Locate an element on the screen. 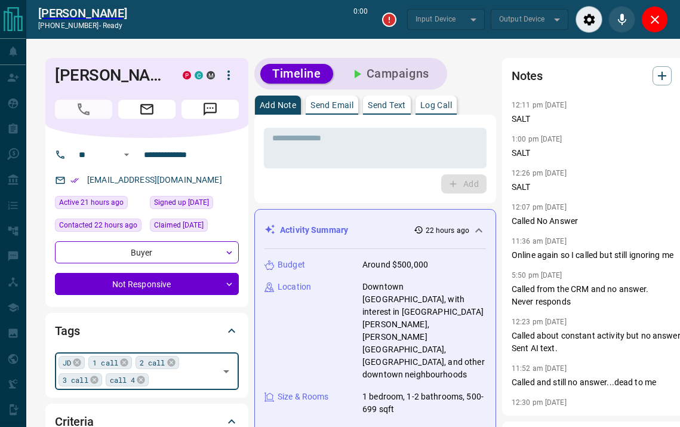  svg: Email Verified is located at coordinates (75, 180).